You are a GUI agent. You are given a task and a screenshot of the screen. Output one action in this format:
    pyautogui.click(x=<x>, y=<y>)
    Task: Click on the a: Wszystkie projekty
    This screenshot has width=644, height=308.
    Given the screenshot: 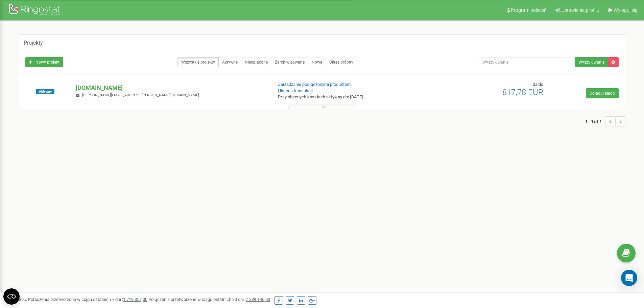 What is the action you would take?
    pyautogui.click(x=198, y=62)
    